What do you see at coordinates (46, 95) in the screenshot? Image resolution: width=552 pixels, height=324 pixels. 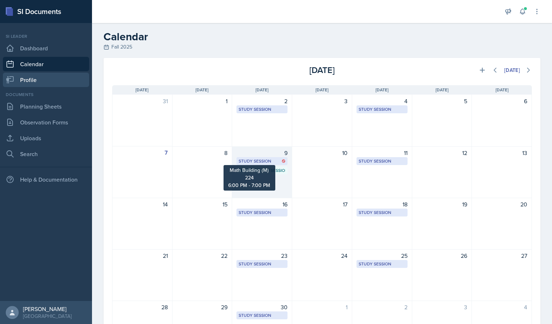 I see `div: Documents` at bounding box center [46, 95].